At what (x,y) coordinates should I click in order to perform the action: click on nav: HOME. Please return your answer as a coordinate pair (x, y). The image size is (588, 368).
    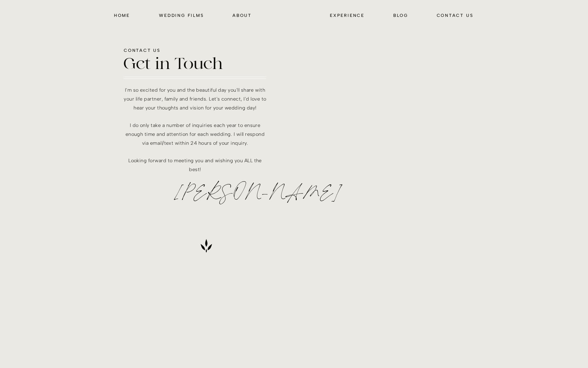
    Looking at the image, I should click on (122, 15).